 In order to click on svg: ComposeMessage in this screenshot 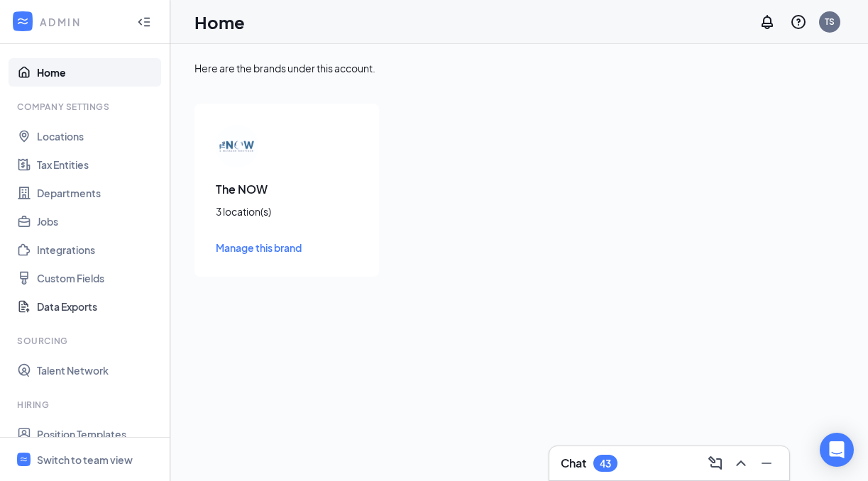, I will do `click(716, 464)`.